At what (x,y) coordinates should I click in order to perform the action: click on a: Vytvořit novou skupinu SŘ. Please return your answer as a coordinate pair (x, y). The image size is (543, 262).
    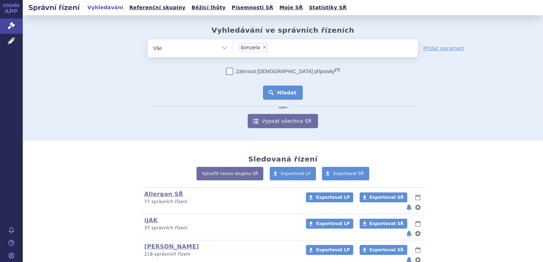
    Looking at the image, I should click on (230, 174).